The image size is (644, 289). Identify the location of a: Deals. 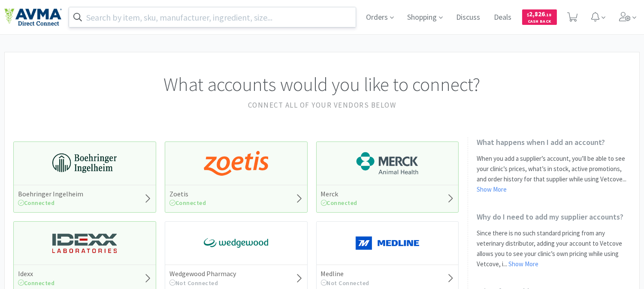
(503, 17).